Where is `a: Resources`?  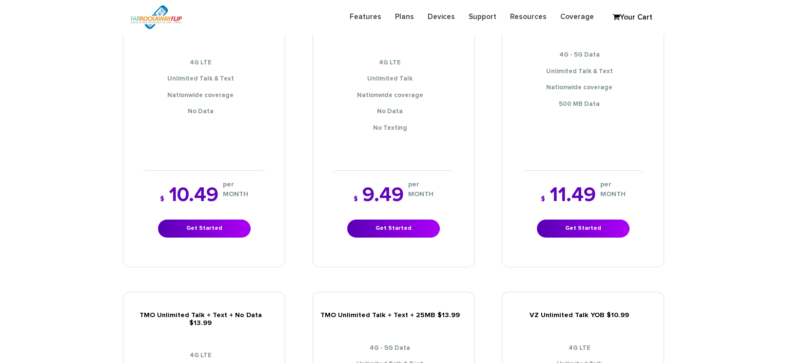
a: Resources is located at coordinates (528, 17).